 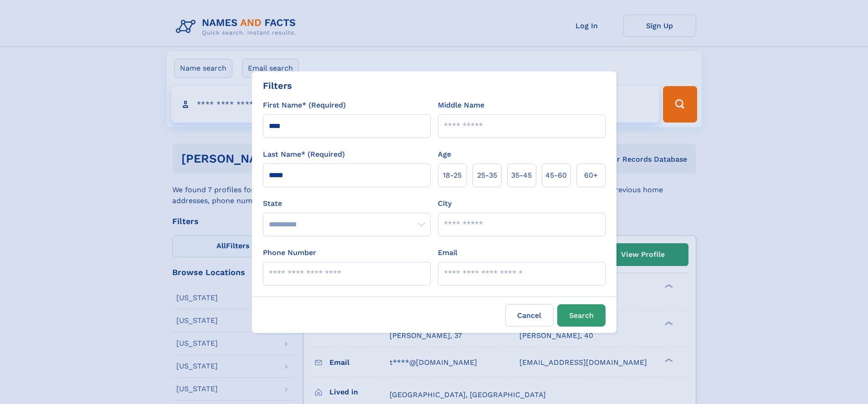 What do you see at coordinates (278, 86) in the screenshot?
I see `div: Filters` at bounding box center [278, 86].